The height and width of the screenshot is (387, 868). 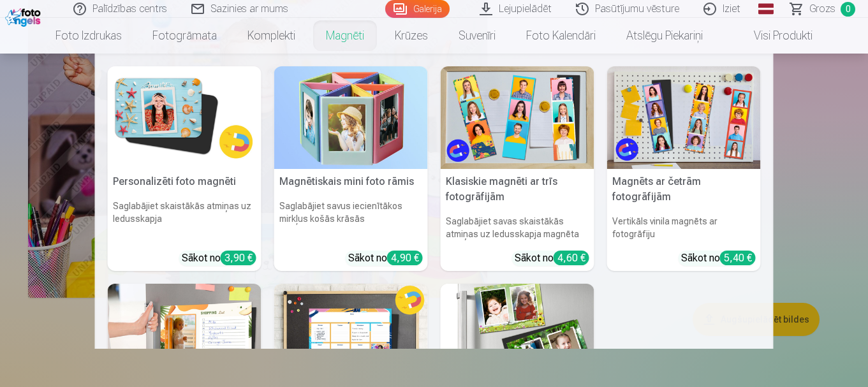 What do you see at coordinates (561, 35) in the screenshot?
I see `a: Foto kalendāri` at bounding box center [561, 35].